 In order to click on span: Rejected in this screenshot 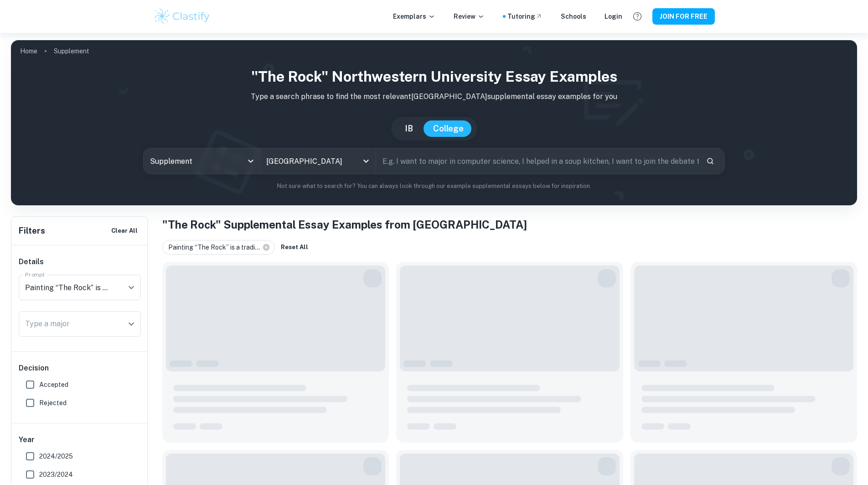, I will do `click(53, 403)`.